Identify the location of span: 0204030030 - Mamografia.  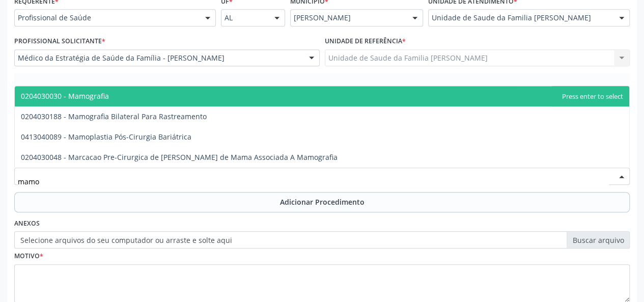
(65, 96).